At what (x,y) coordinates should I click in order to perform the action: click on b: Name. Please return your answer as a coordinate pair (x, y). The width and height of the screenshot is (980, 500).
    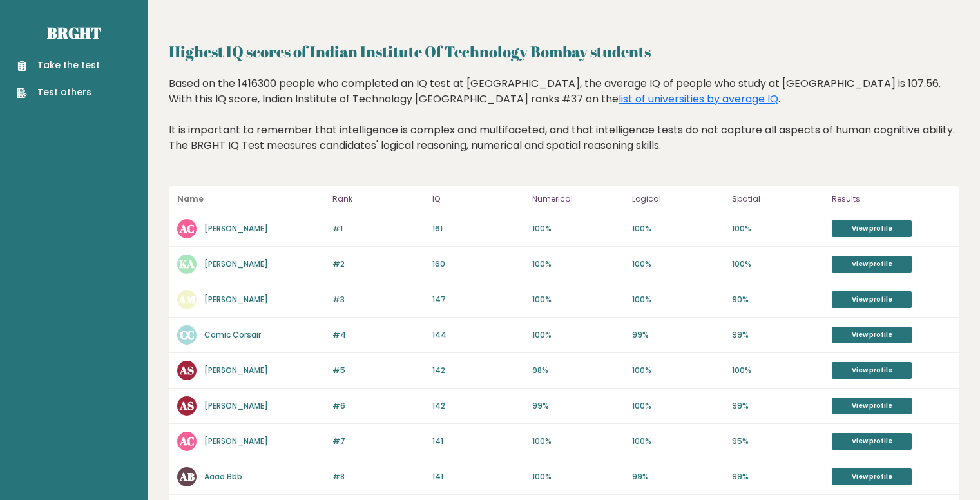
    Looking at the image, I should click on (190, 198).